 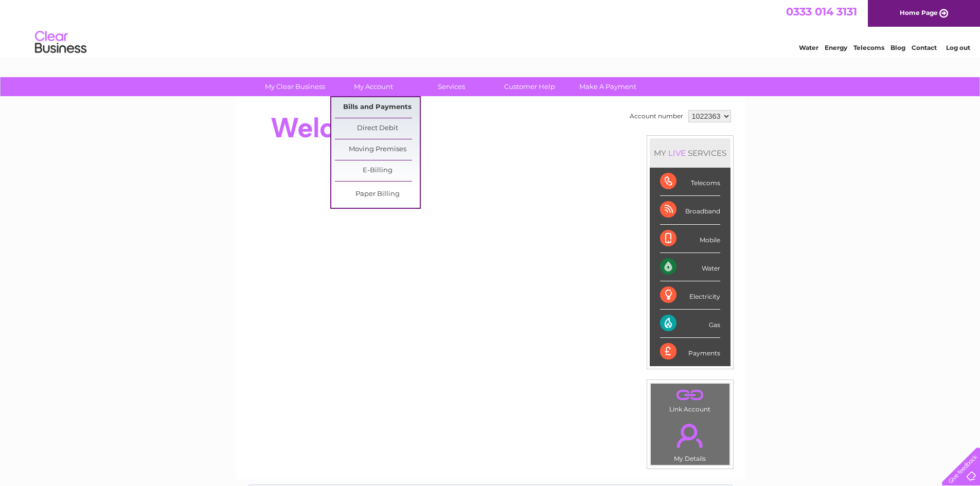 I want to click on div: MY SERVICES, so click(x=690, y=153).